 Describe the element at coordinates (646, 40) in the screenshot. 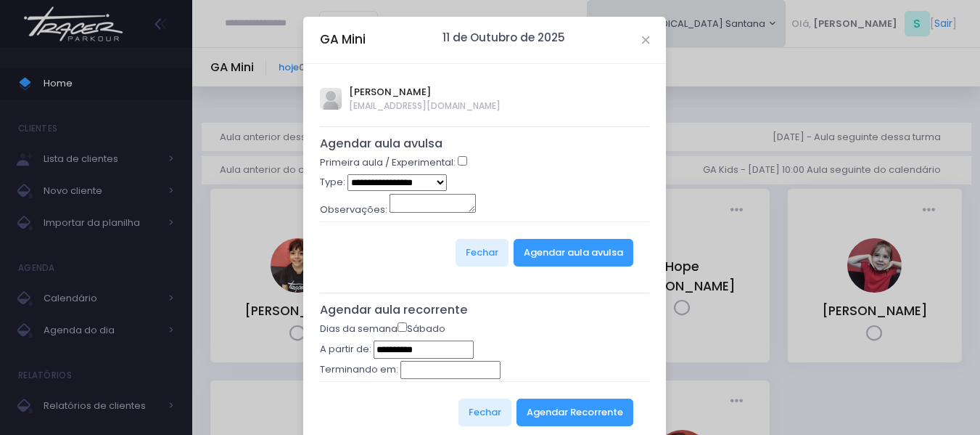

I see `button: Close` at that location.